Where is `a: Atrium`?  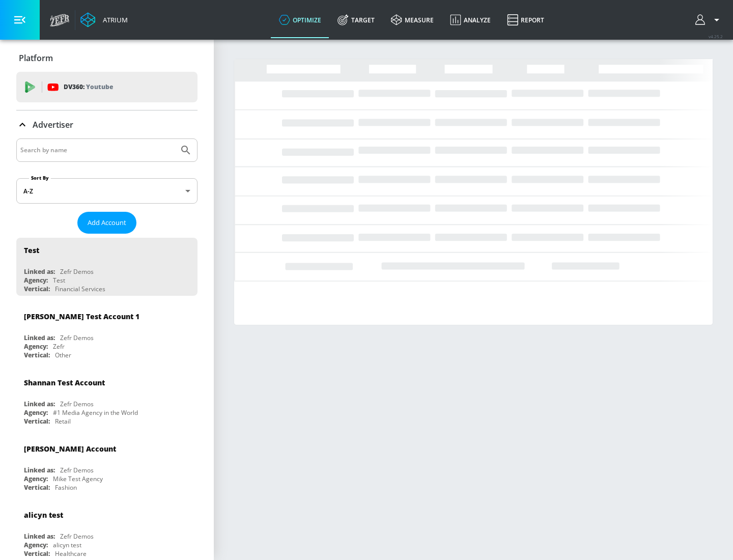 a: Atrium is located at coordinates (104, 20).